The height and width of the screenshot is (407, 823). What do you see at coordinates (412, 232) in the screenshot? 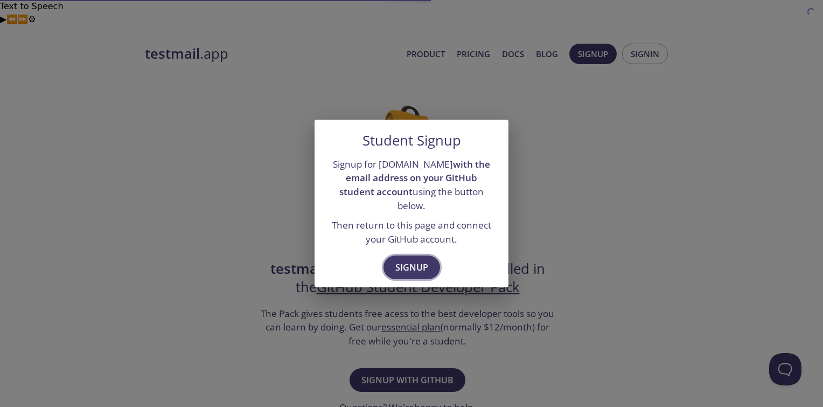
I see `p: Then return to this page and connect your GitHub account.` at bounding box center [412, 232].